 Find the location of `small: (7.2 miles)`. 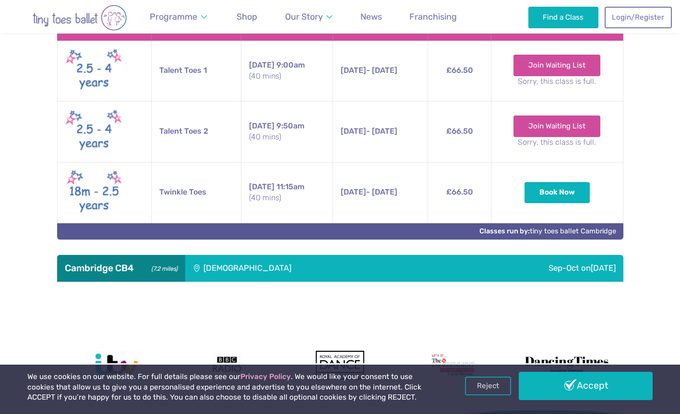

small: (7.2 miles) is located at coordinates (162, 268).